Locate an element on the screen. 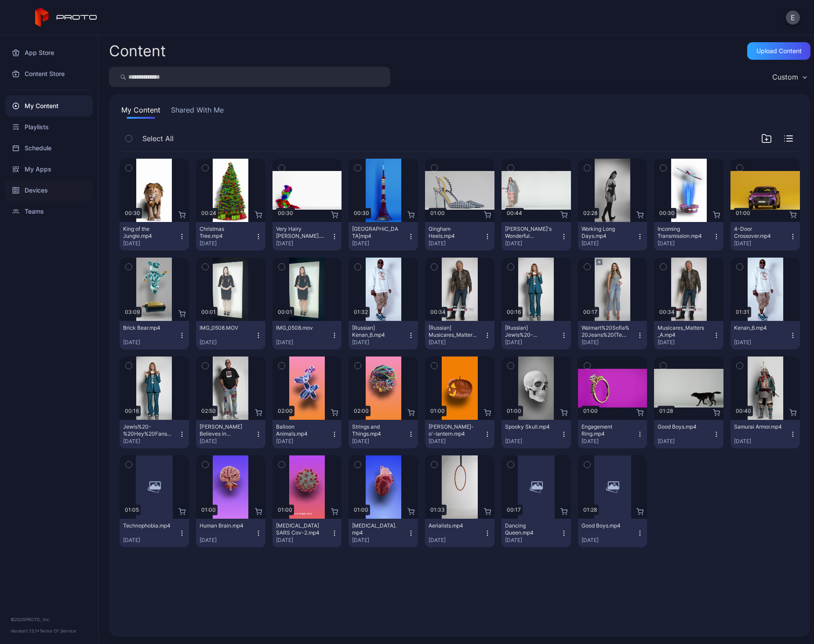 The height and width of the screenshot is (644, 814). div: Human Brain.mp4 is located at coordinates (224, 526).